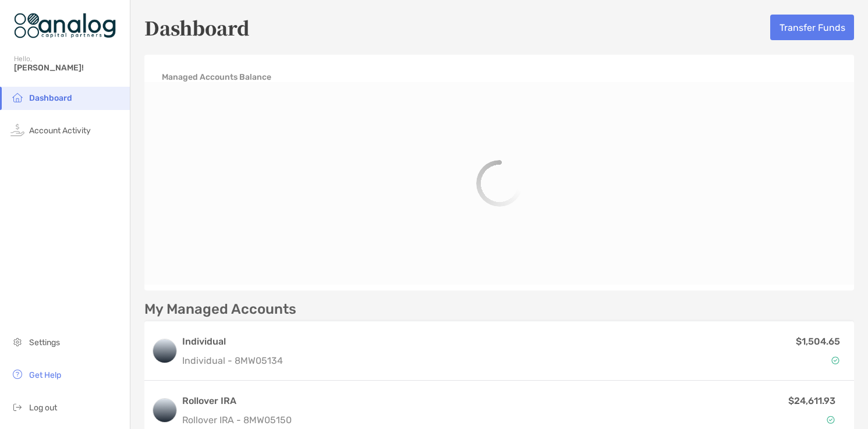 This screenshot has height=429, width=868. What do you see at coordinates (17, 407) in the screenshot?
I see `img: logout icon` at bounding box center [17, 407].